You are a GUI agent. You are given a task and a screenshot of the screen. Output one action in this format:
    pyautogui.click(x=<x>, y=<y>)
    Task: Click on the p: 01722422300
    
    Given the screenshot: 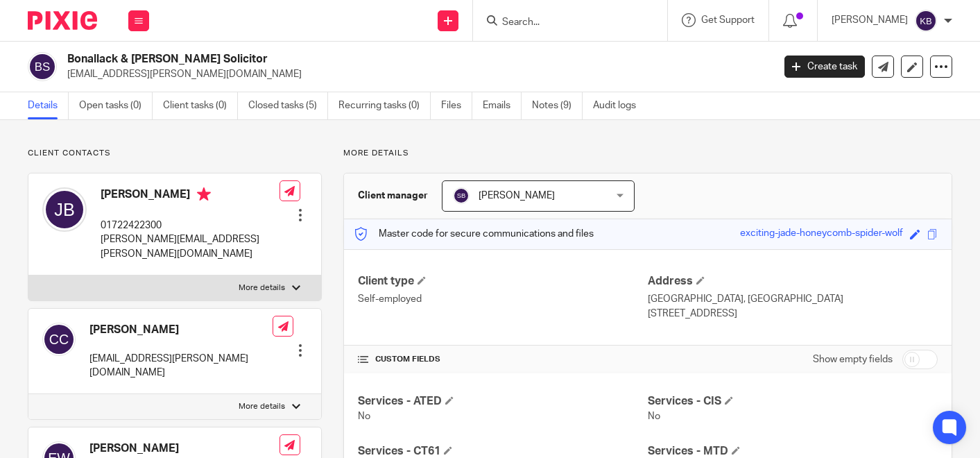 What is the action you would take?
    pyautogui.click(x=190, y=226)
    